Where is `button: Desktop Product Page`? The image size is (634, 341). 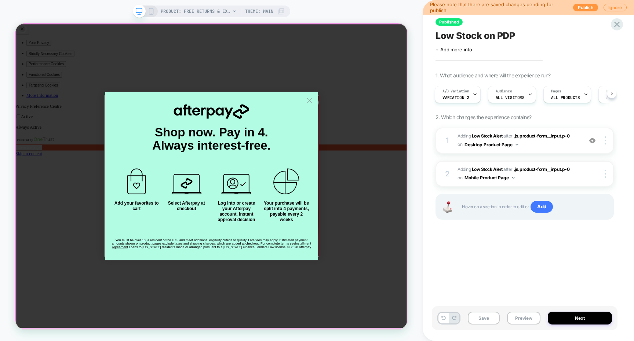
button: Desktop Product Page is located at coordinates (492, 145).